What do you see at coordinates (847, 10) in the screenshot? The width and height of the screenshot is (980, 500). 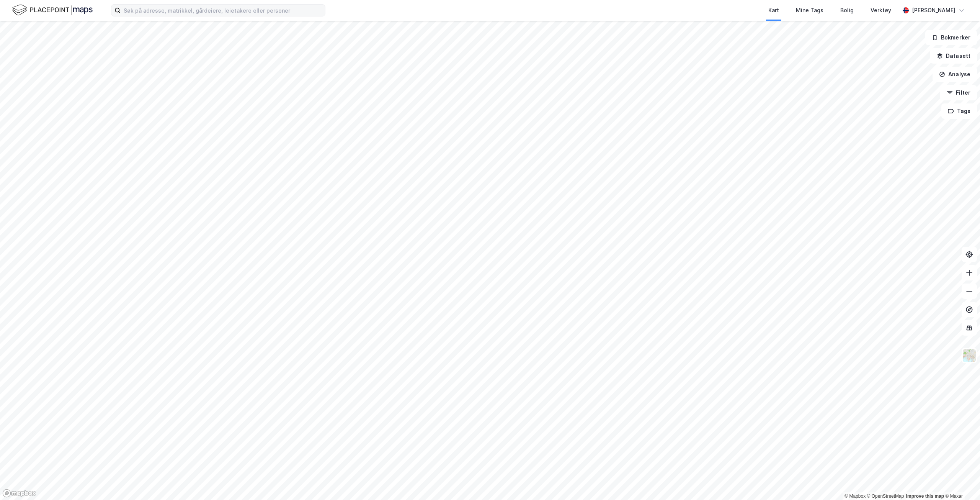 I see `div: Bolig` at bounding box center [847, 10].